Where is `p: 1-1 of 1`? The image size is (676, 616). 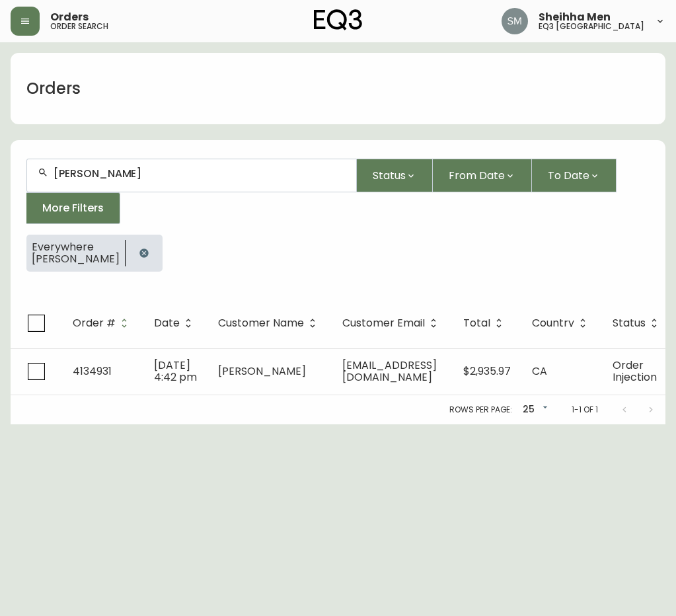
p: 1-1 of 1 is located at coordinates (585, 410).